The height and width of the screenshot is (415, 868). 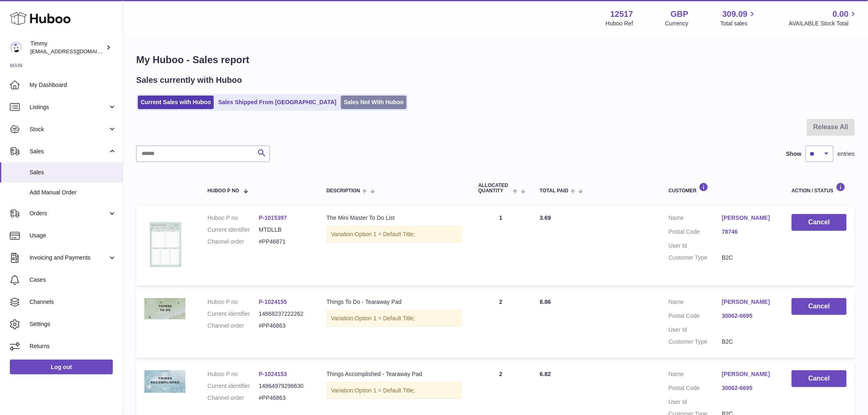 I want to click on a: Sales Not With Huboo, so click(x=374, y=103).